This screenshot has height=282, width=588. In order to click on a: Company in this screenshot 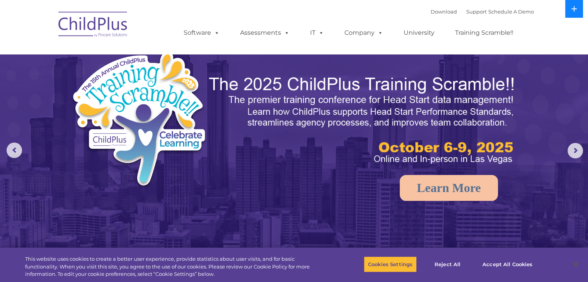, I will do `click(364, 33)`.